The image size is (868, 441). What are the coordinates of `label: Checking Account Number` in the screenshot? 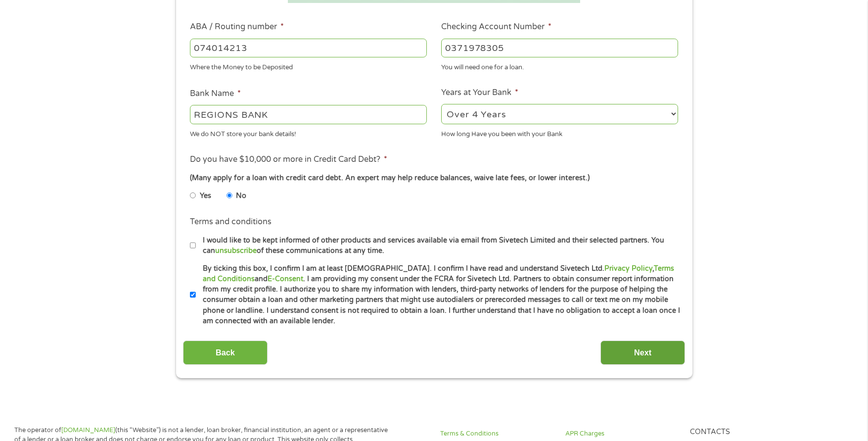 It's located at (496, 27).